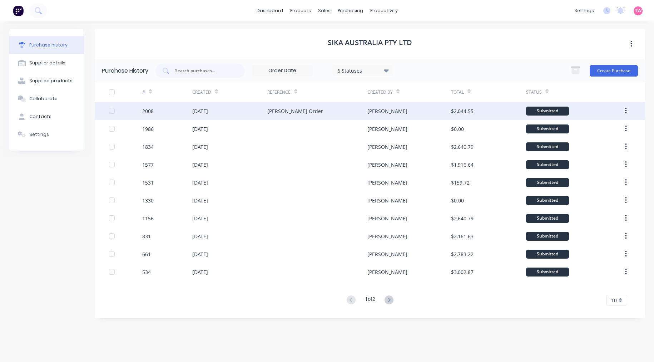  I want to click on div: Created, so click(202, 92).